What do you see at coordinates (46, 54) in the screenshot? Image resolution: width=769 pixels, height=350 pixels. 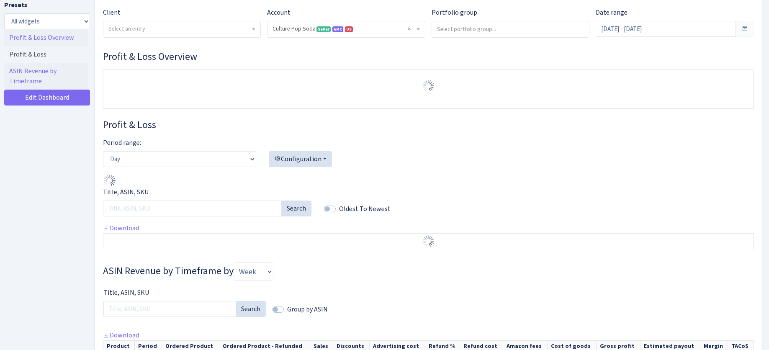 I see `a: Profit & Loss` at bounding box center [46, 54].